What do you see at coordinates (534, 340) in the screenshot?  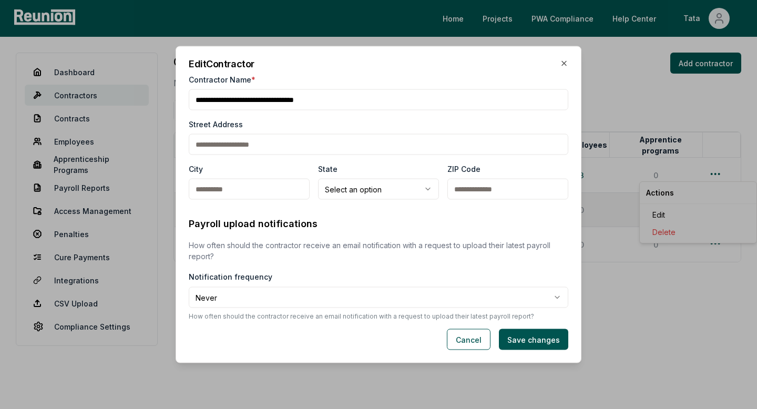 I see `button: Save changes` at bounding box center [534, 340].